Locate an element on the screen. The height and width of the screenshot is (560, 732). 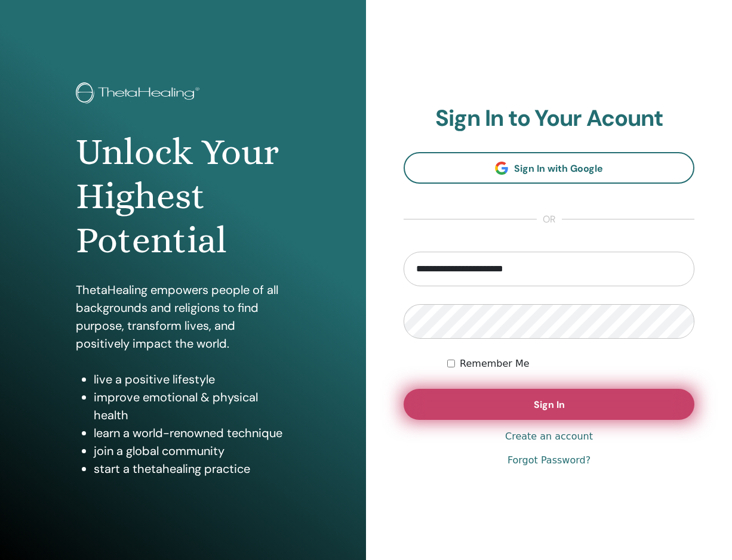
div: Keep me authenticated indefinitely or until I manually logout is located at coordinates (571, 364).